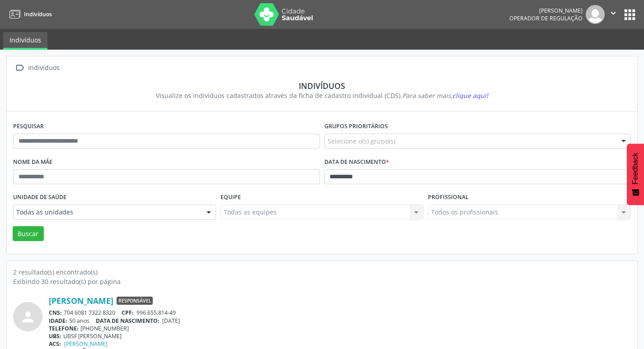 This screenshot has width=644, height=349. Describe the element at coordinates (55, 344) in the screenshot. I see `span: ACS:` at that location.